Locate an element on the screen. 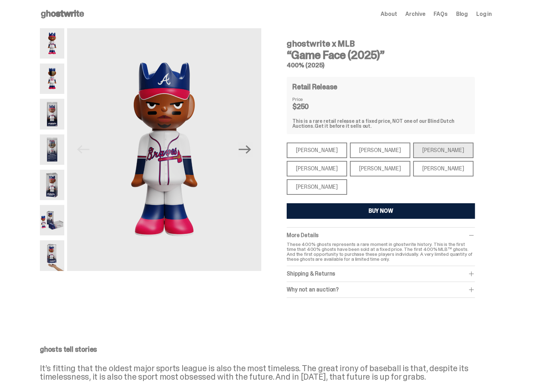  div: Shipping & Returns is located at coordinates (381, 274).